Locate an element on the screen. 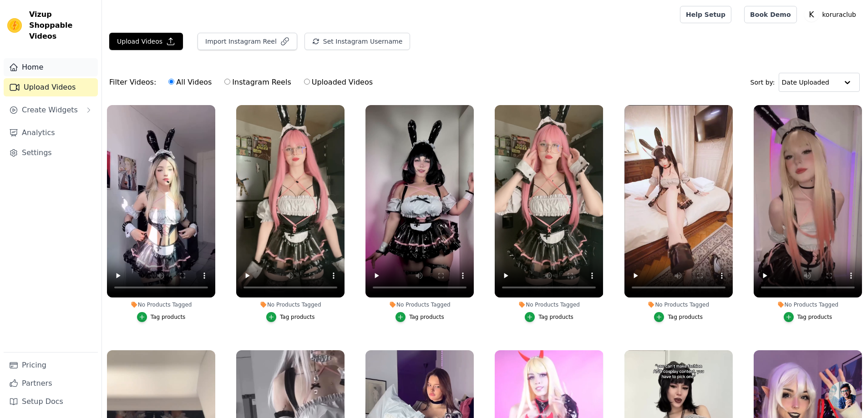  a: Book Demo is located at coordinates (770, 15).